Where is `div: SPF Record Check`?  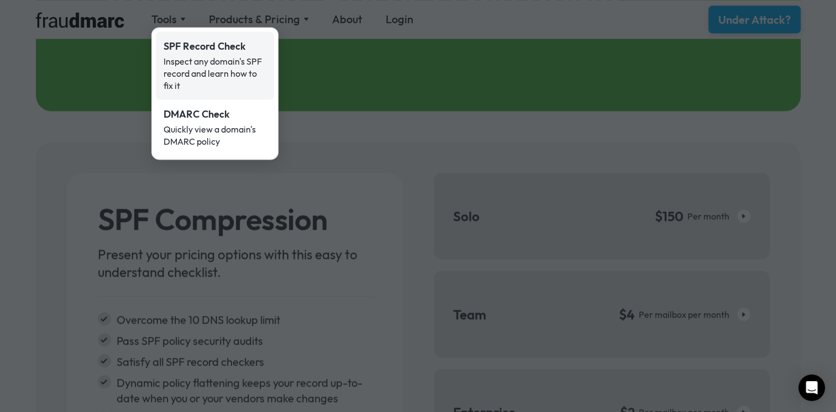 div: SPF Record Check is located at coordinates (215, 46).